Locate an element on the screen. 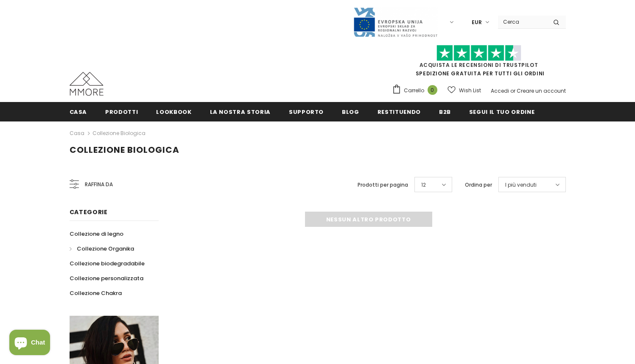  img: Fidati di Pilot Stars is located at coordinates (479, 53).